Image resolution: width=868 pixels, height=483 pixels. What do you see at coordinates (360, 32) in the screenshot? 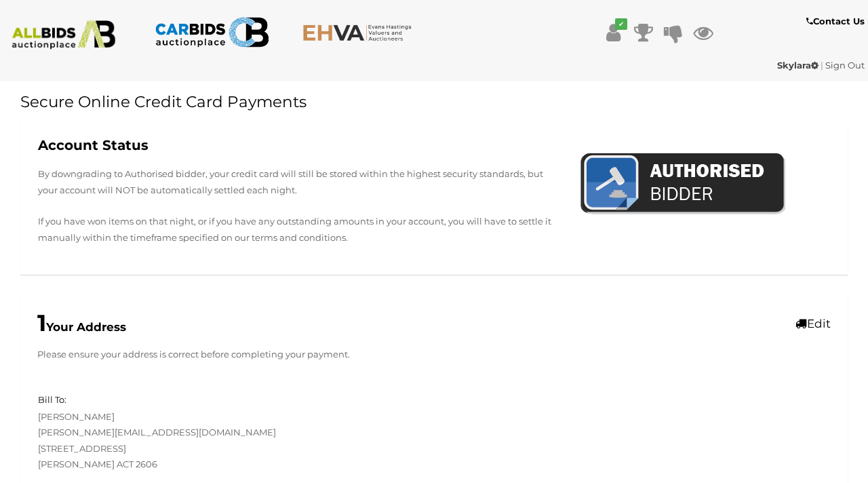
I see `img: EHVA.com.au` at bounding box center [360, 32].